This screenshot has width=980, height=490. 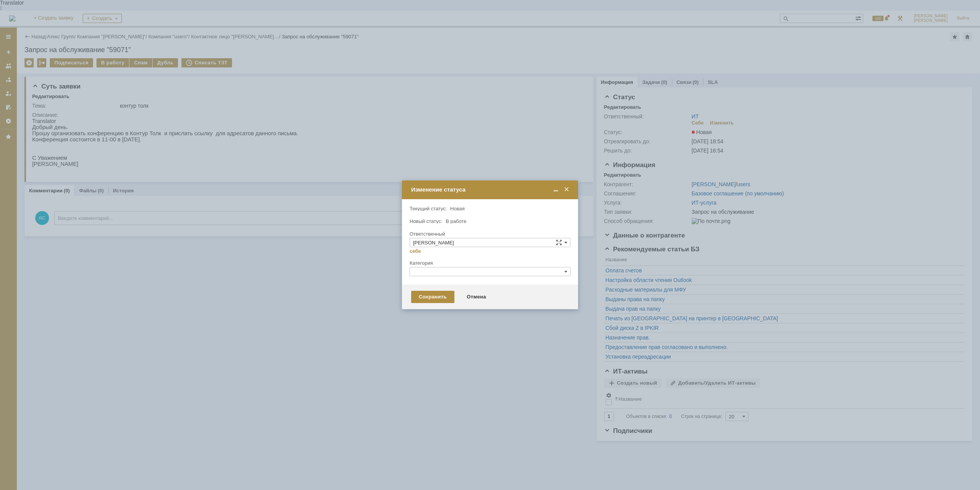 What do you see at coordinates (416, 251) in the screenshot?
I see `a: себе` at bounding box center [416, 251].